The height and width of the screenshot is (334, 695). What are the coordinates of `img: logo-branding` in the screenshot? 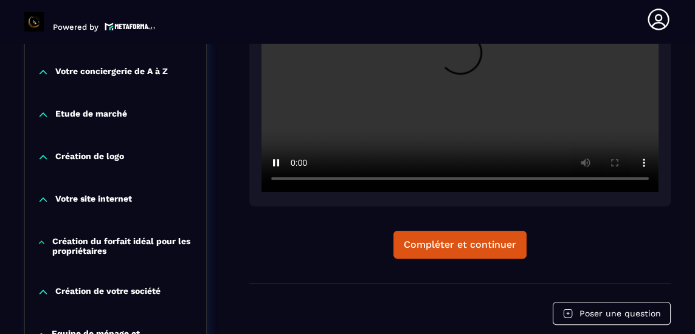 It's located at (34, 22).